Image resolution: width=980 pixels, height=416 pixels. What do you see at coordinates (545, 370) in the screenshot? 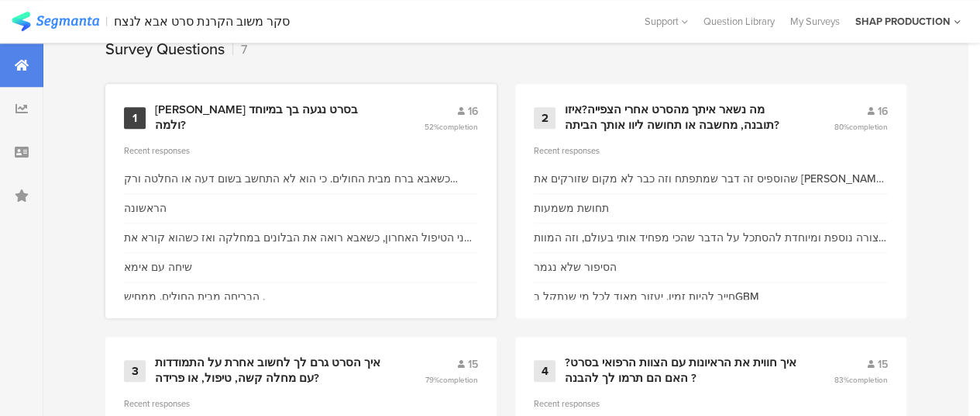
I see `div: 4` at bounding box center [545, 370].